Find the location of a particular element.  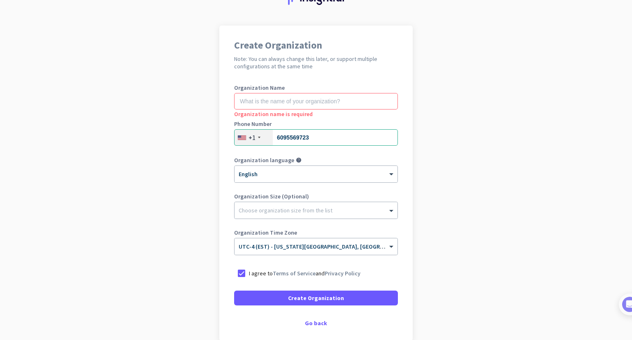

label: Organization Name is located at coordinates (316, 88).